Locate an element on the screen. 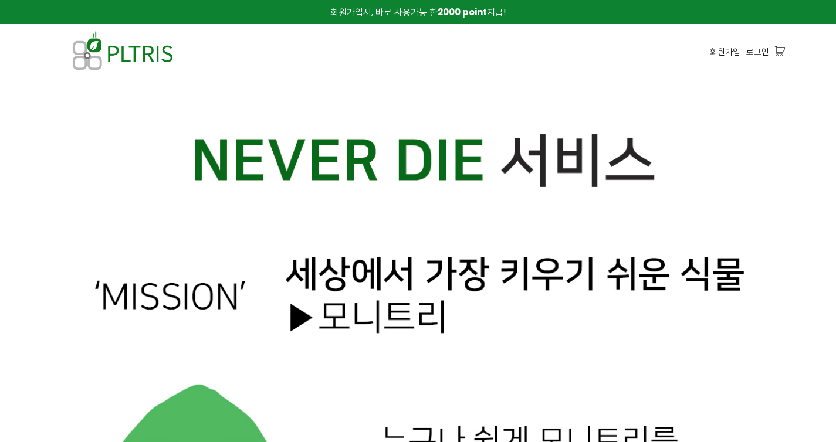 This screenshot has height=442, width=836. span: 회원가입 is located at coordinates (725, 52).